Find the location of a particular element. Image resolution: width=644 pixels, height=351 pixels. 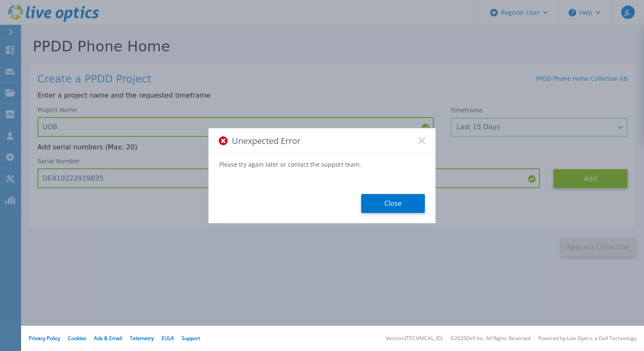

a: EULA is located at coordinates (168, 338).